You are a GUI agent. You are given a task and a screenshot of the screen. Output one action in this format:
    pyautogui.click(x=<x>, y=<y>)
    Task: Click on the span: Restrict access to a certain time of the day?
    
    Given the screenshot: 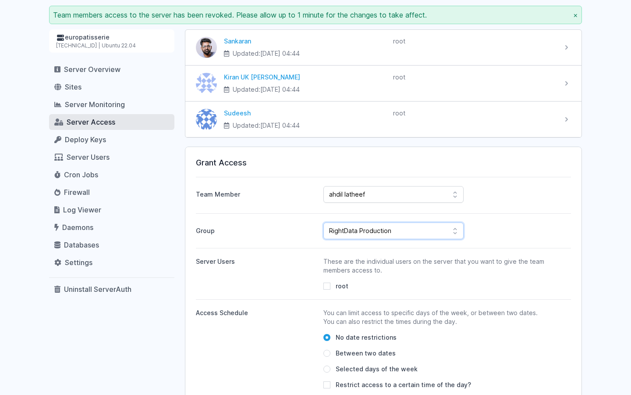 What is the action you would take?
    pyautogui.click(x=403, y=384)
    